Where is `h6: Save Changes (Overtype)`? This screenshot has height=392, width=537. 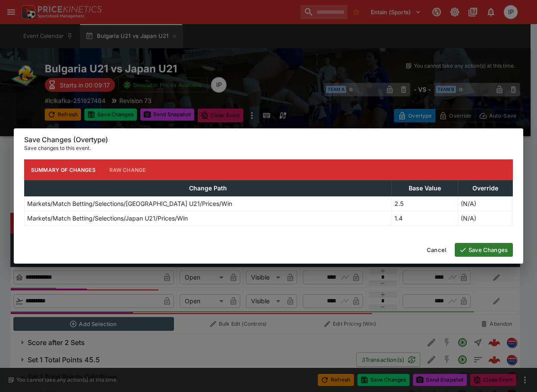
h6: Save Changes (Overtype) is located at coordinates (268, 140).